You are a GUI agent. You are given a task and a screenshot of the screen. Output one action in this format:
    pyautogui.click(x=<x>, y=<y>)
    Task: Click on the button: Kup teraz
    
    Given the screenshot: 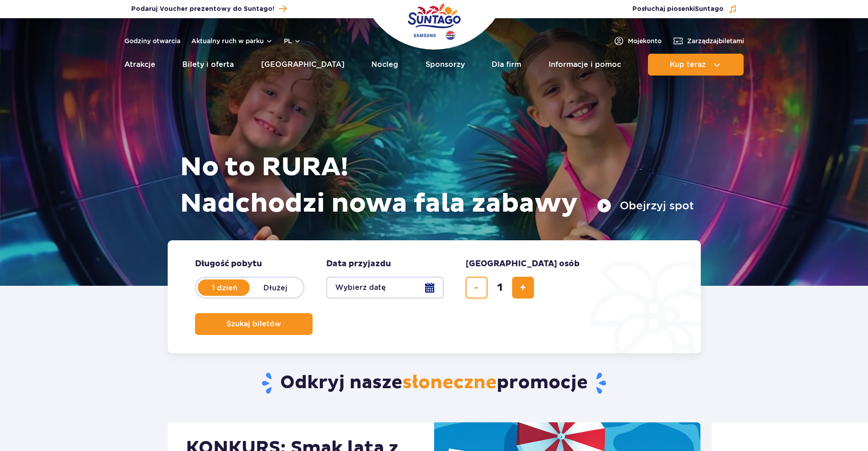 What is the action you would take?
    pyautogui.click(x=696, y=65)
    